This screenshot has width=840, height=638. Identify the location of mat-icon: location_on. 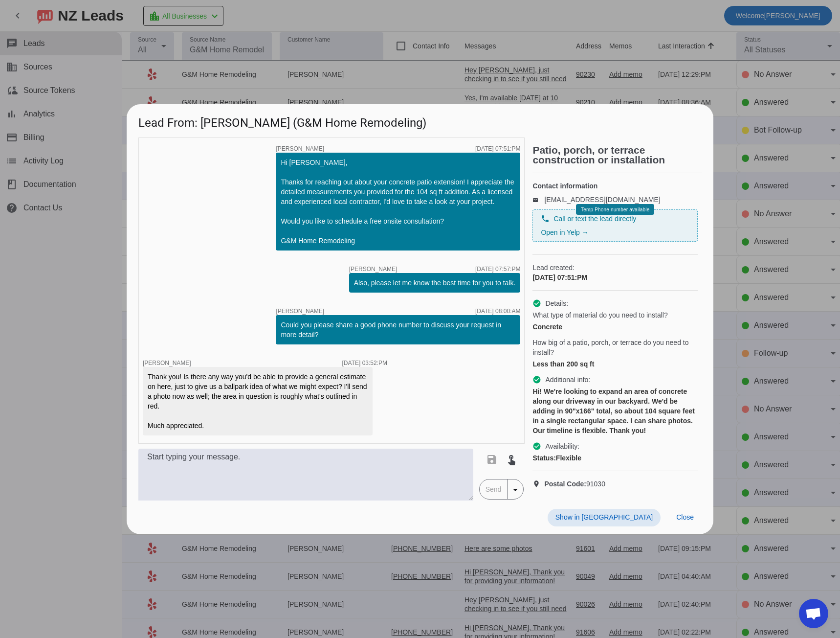
(538, 484).